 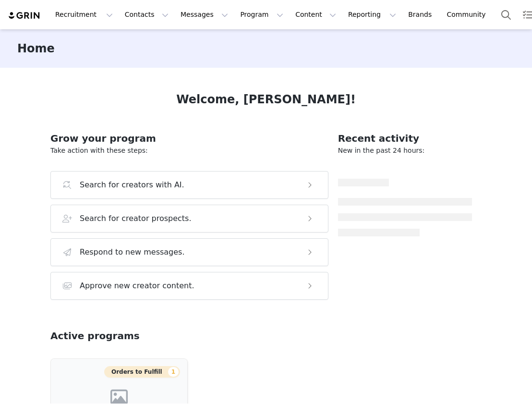 I want to click on button: Reporting, so click(x=373, y=14).